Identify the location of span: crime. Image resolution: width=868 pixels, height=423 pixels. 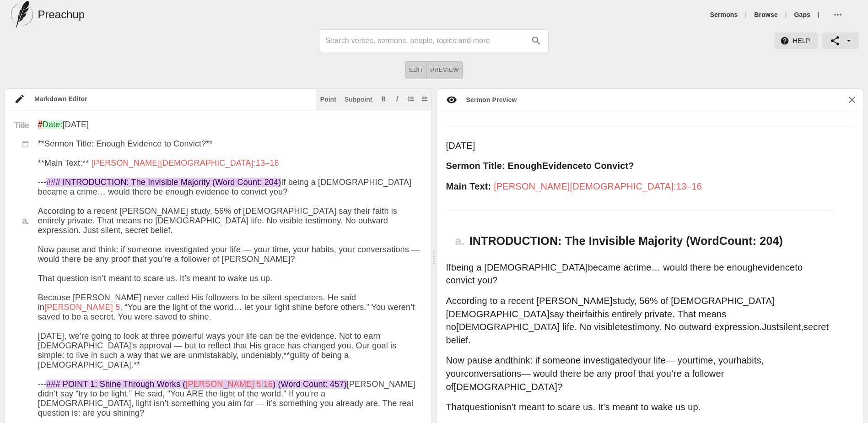
(640, 268).